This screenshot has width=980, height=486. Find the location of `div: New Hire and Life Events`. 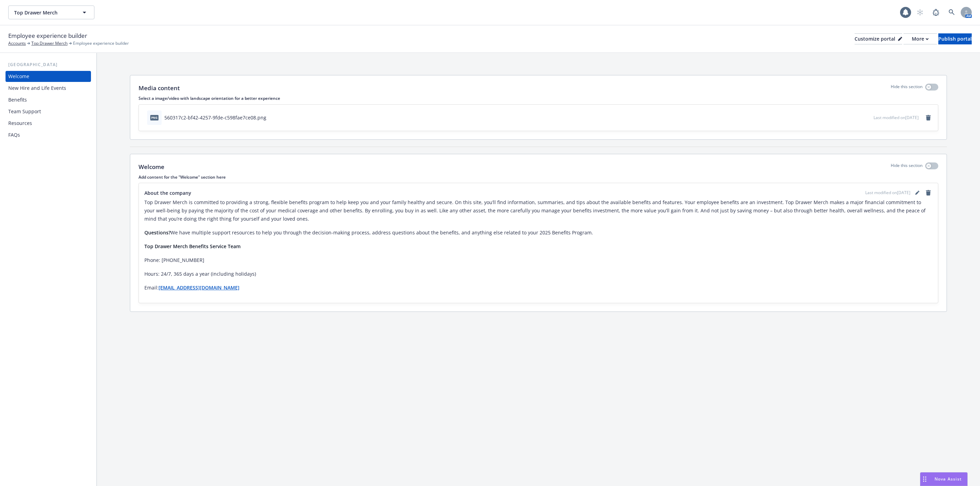

div: New Hire and Life Events is located at coordinates (37, 88).